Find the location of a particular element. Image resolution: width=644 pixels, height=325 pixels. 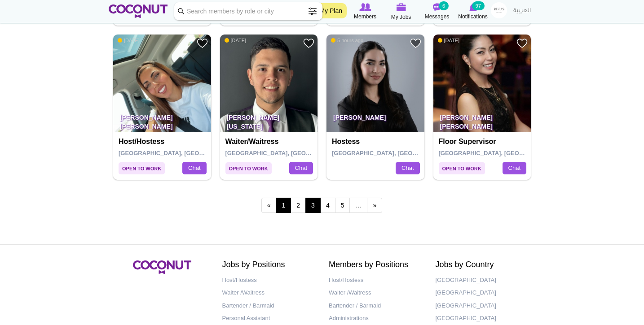

span: Members is located at coordinates (365, 17).